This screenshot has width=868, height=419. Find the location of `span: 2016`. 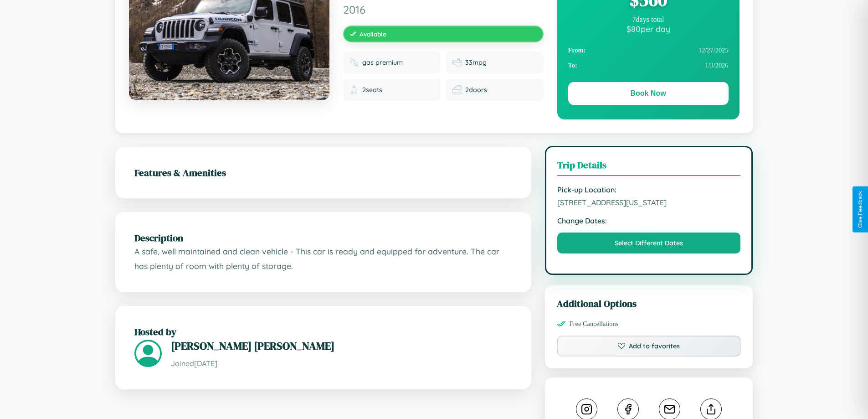

span: 2016 is located at coordinates (444, 9).